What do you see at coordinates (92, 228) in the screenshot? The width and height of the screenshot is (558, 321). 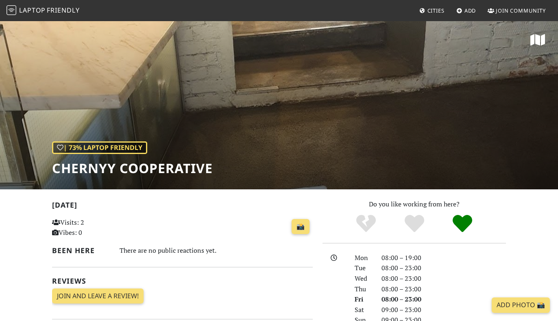 I see `p: Visits: 2 Vibes: 0` at bounding box center [92, 228].